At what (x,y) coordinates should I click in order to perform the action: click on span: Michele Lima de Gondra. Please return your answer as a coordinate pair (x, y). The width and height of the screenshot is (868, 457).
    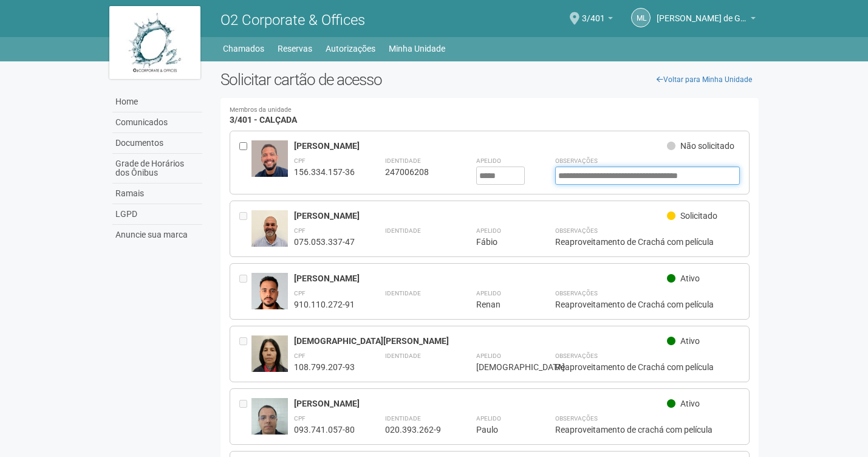
    Looking at the image, I should click on (703, 12).